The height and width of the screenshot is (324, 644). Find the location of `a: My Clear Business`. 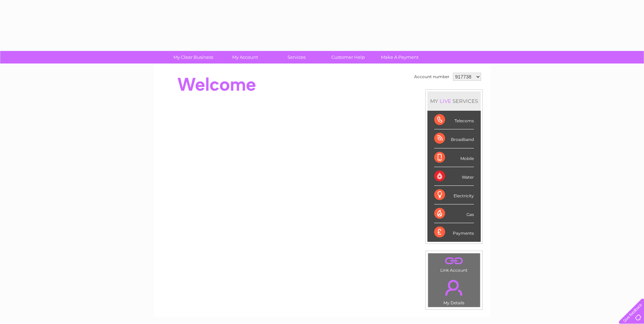

a: My Clear Business is located at coordinates (193, 57).